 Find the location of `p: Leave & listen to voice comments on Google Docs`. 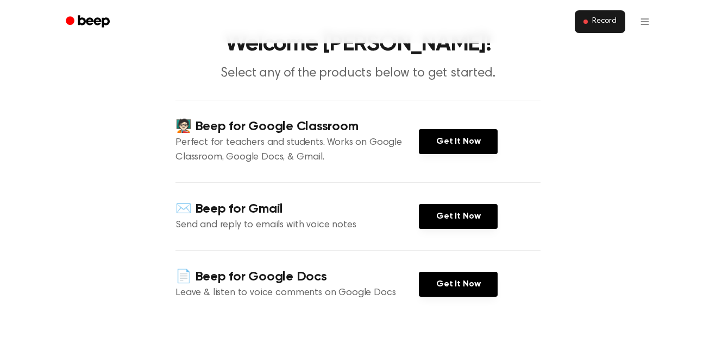

p: Leave & listen to voice comments on Google Docs is located at coordinates (297, 293).